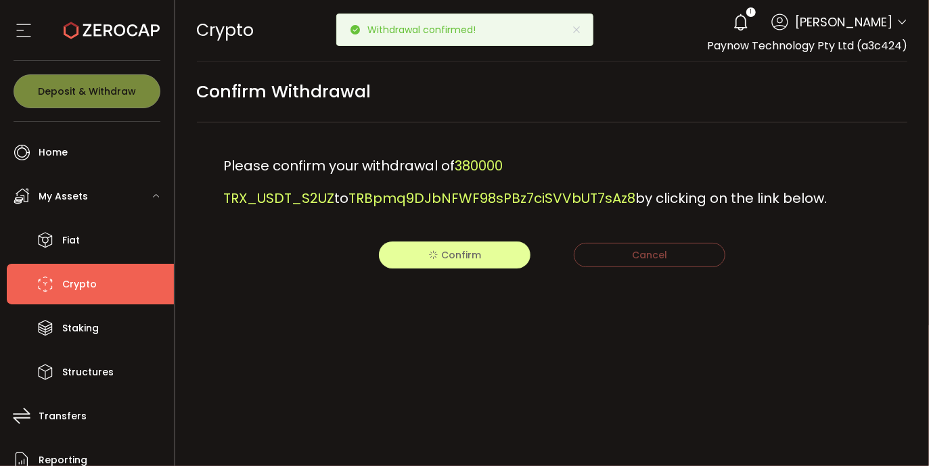 This screenshot has width=929, height=466. Describe the element at coordinates (53, 152) in the screenshot. I see `span: Home` at that location.